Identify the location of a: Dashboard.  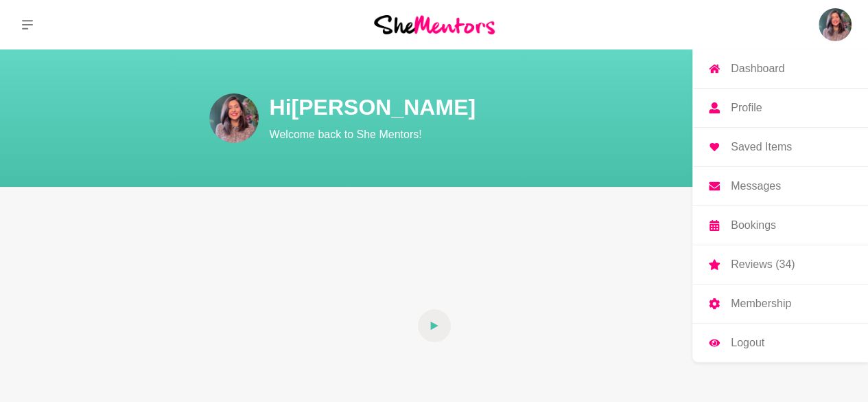
(781, 69).